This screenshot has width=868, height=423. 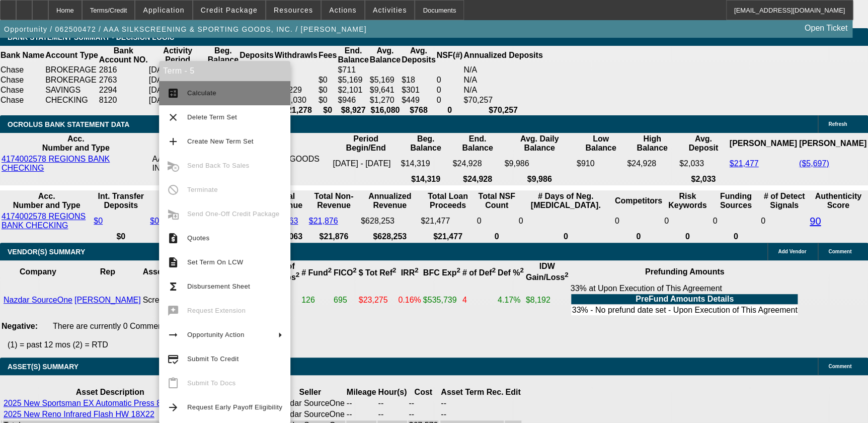 What do you see at coordinates (837, 124) in the screenshot?
I see `span: Refresh` at bounding box center [837, 124].